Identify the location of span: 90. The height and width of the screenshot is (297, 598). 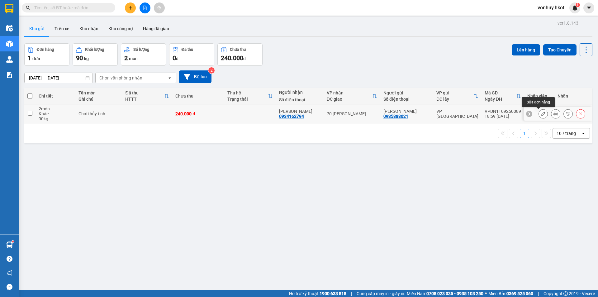
(79, 58).